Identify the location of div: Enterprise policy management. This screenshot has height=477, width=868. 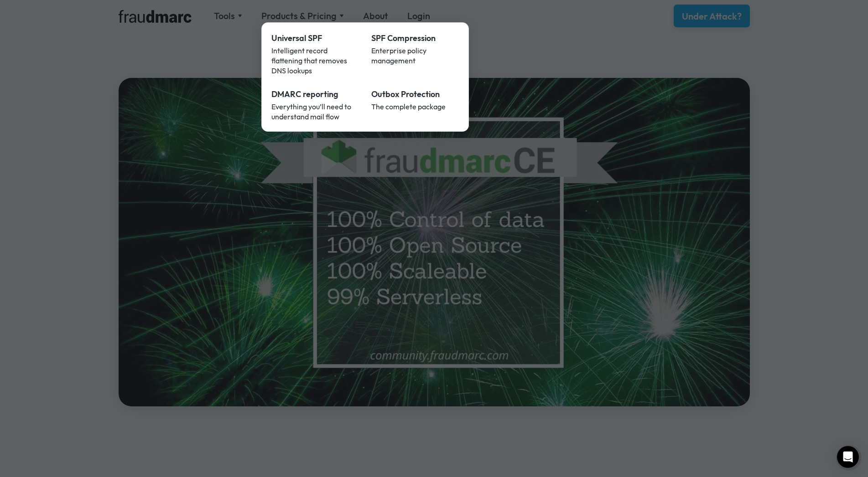
(416, 56).